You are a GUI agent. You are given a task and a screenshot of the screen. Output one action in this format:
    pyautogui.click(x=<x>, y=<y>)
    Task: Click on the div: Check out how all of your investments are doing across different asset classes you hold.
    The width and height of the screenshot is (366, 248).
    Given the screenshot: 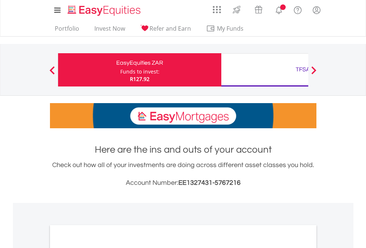 What is the action you would take?
    pyautogui.click(x=183, y=174)
    